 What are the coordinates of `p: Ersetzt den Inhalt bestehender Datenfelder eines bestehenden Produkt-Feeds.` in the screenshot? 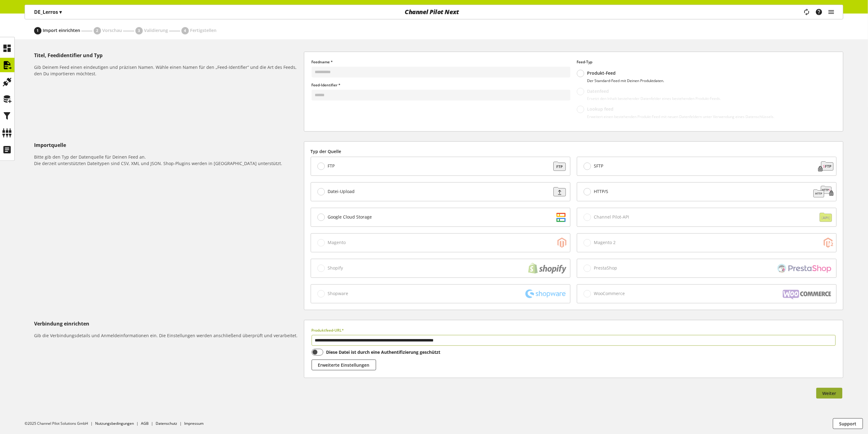 It's located at (654, 99).